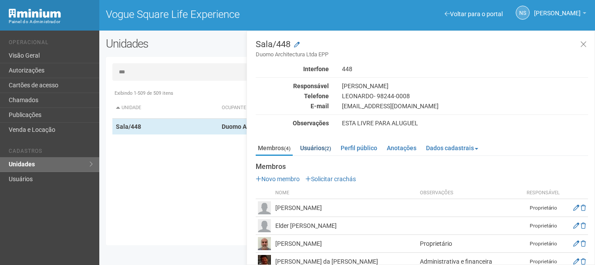  Describe the element at coordinates (35, 13) in the screenshot. I see `img: Minium` at that location.